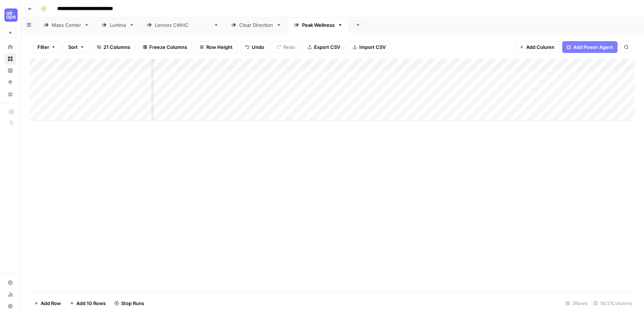 The height and width of the screenshot is (315, 644). Describe the element at coordinates (116, 47) in the screenshot. I see `span: 21 Columns` at that location.